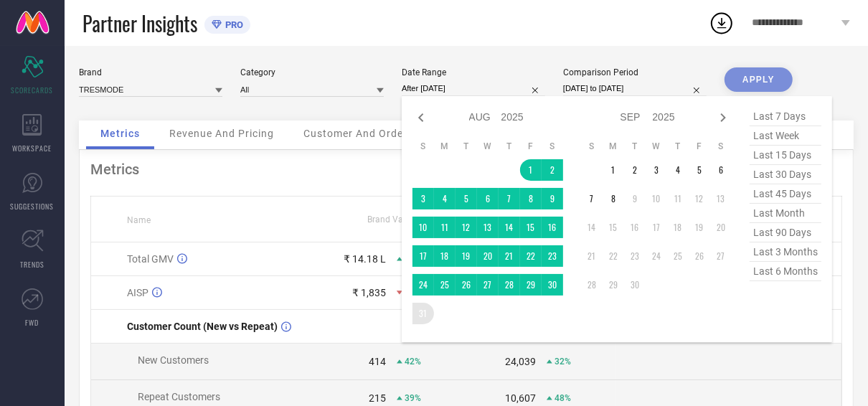 This screenshot has width=868, height=406. What do you see at coordinates (312, 72) in the screenshot?
I see `div: Category` at bounding box center [312, 72].